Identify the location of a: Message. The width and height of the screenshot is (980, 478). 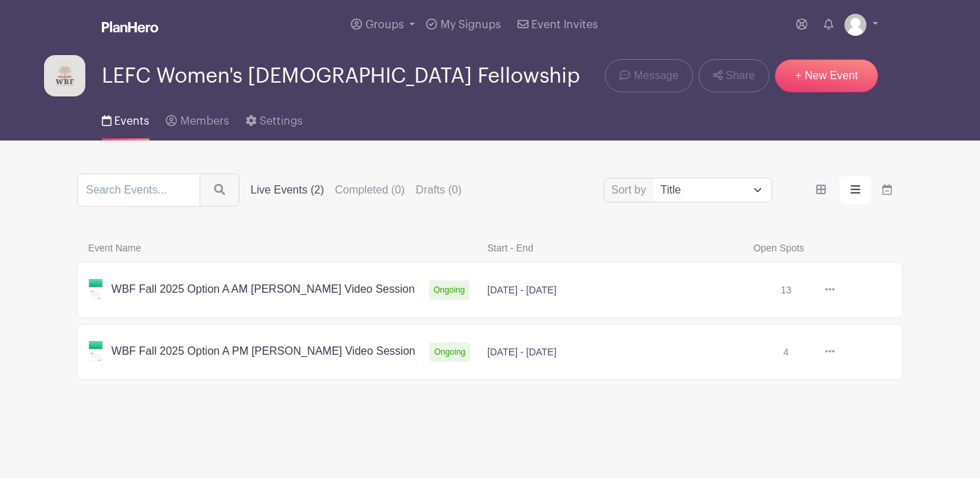
(648, 76).